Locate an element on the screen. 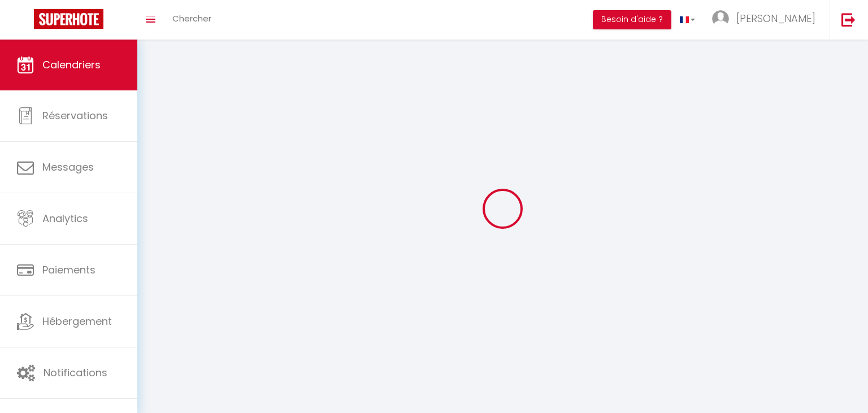 Image resolution: width=868 pixels, height=413 pixels. span: Hébergement is located at coordinates (77, 321).